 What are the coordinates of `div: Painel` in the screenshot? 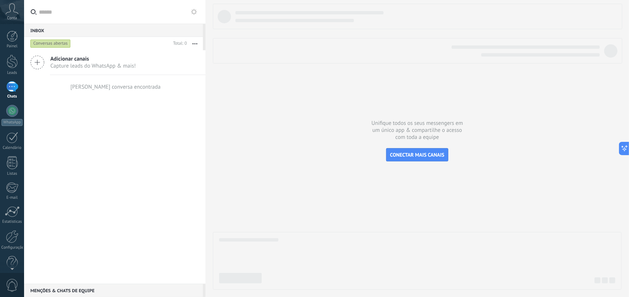 It's located at (12, 46).